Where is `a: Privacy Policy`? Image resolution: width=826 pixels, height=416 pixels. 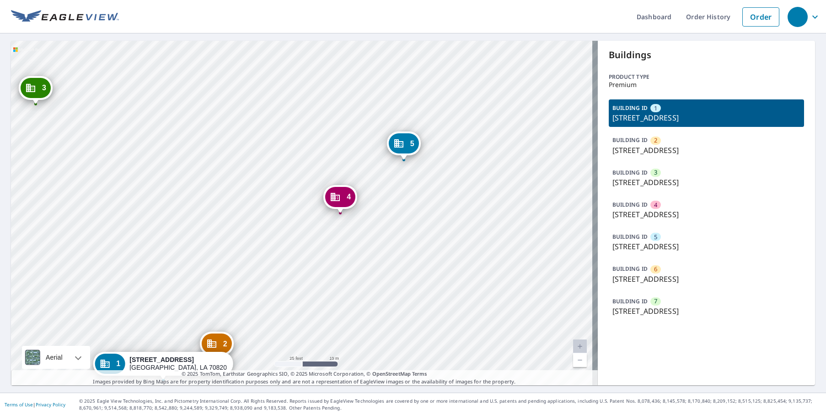 a: Privacy Policy is located at coordinates (50, 404).